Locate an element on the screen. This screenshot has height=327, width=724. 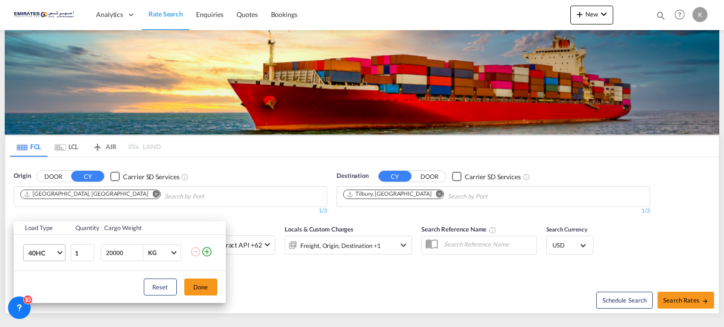
div: Cargo Weight is located at coordinates (144, 228).